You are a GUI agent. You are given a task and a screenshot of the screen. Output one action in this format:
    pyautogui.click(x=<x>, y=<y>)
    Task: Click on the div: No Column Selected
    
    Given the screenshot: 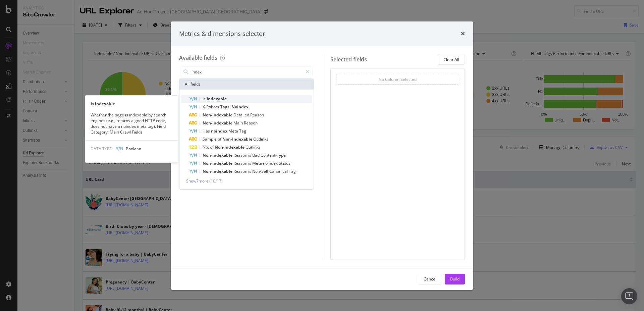 What is the action you would take?
    pyautogui.click(x=397, y=79)
    